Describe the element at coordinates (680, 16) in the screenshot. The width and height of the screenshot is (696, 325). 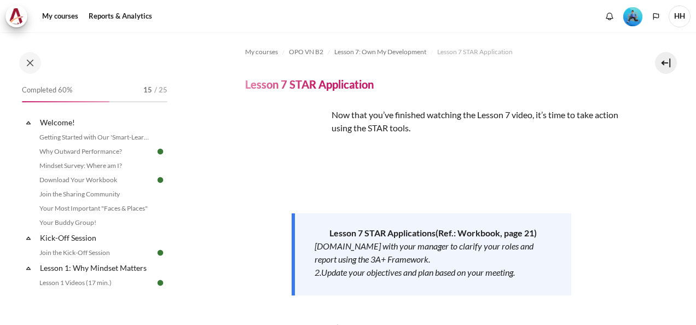
I see `span: HH` at that location.